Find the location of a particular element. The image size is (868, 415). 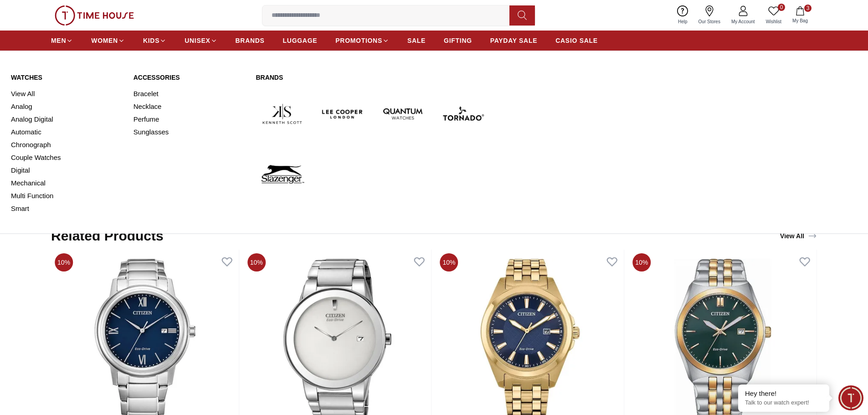

button: 3My Bag is located at coordinates (800, 15).